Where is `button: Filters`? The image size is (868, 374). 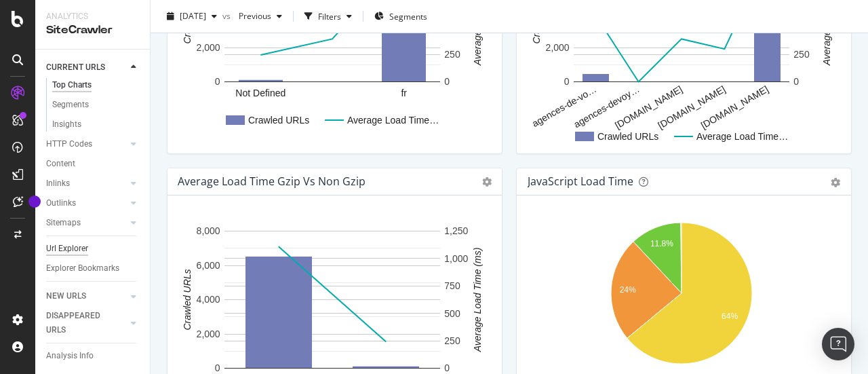
button: Filters is located at coordinates (328, 16).